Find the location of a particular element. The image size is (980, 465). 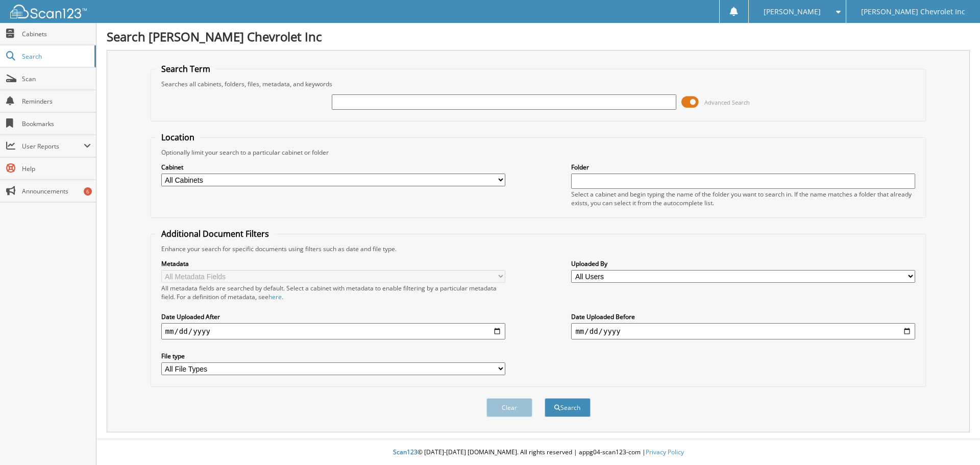

a: here is located at coordinates (275, 296).